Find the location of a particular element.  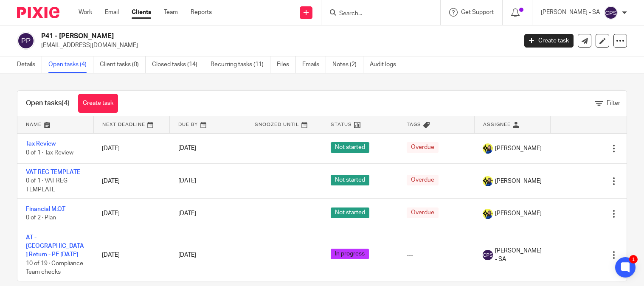

a: Audit logs is located at coordinates (385, 65).